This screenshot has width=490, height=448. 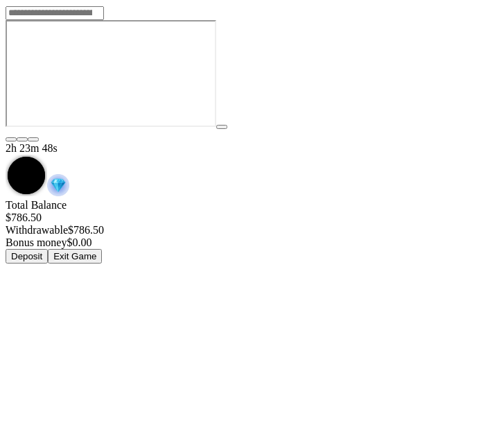 I want to click on div: Game menu, so click(x=244, y=170).